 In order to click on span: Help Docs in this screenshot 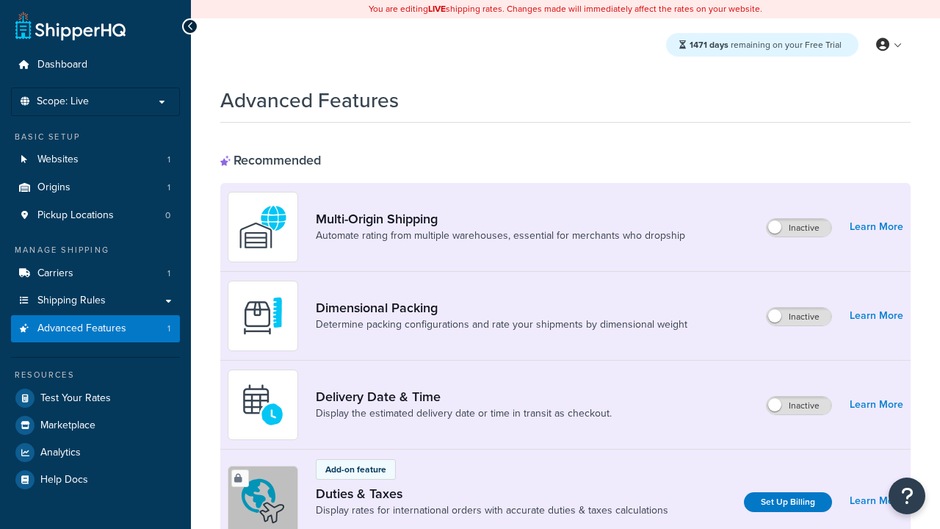, I will do `click(64, 480)`.